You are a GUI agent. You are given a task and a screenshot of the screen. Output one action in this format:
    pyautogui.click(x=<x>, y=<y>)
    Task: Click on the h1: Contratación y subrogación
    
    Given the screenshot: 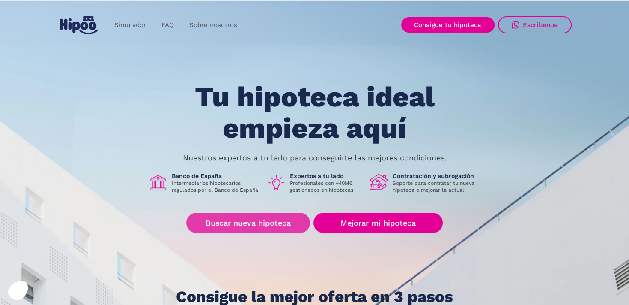 What is the action you would take?
    pyautogui.click(x=437, y=176)
    